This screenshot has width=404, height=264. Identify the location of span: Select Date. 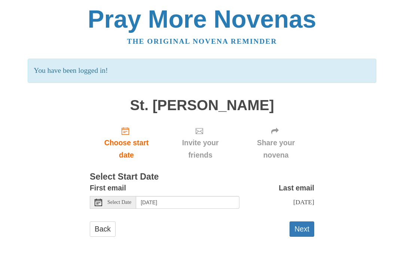
(119, 203).